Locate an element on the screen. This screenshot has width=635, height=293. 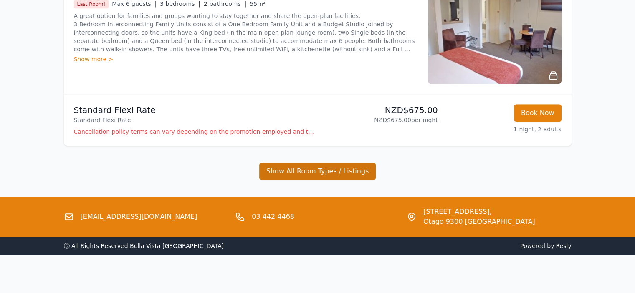
p: Cancellation policy terms can vary depending on the promotion employed and the time of stay of th... is located at coordinates (194, 132).